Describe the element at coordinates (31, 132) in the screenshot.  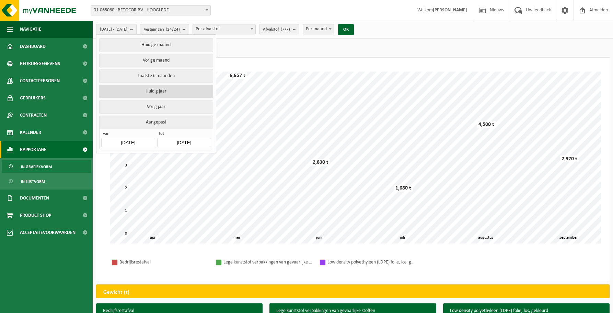
I see `span: Kalender` at that location.